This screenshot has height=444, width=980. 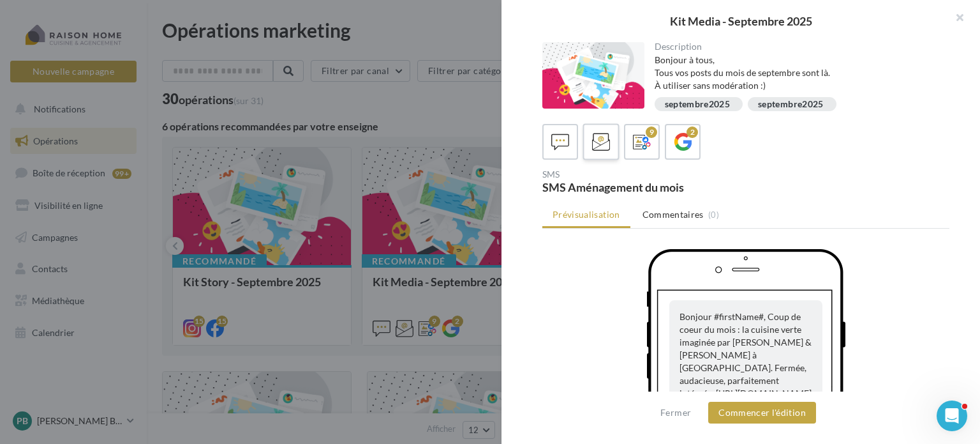 I want to click on div: 2, so click(x=693, y=132).